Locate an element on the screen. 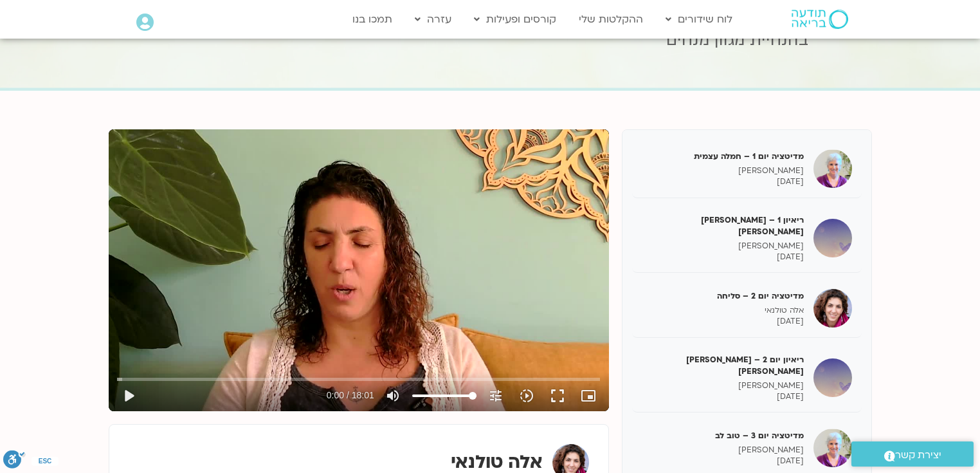  p: אלה טולנאי is located at coordinates (723, 310).